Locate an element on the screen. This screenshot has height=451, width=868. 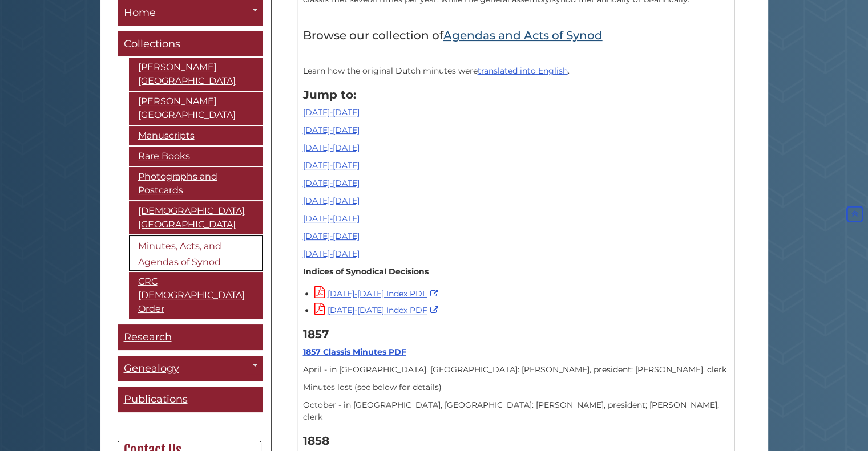
a: Collections is located at coordinates (190, 44).